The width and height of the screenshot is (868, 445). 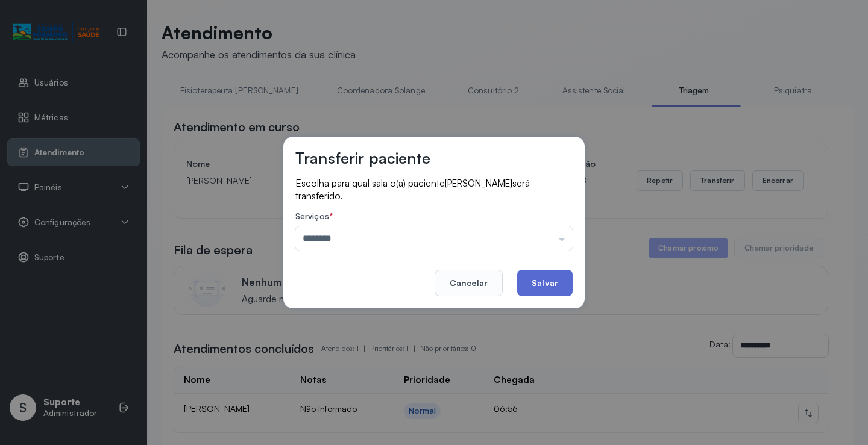 I want to click on h3: Transferir paciente, so click(x=363, y=157).